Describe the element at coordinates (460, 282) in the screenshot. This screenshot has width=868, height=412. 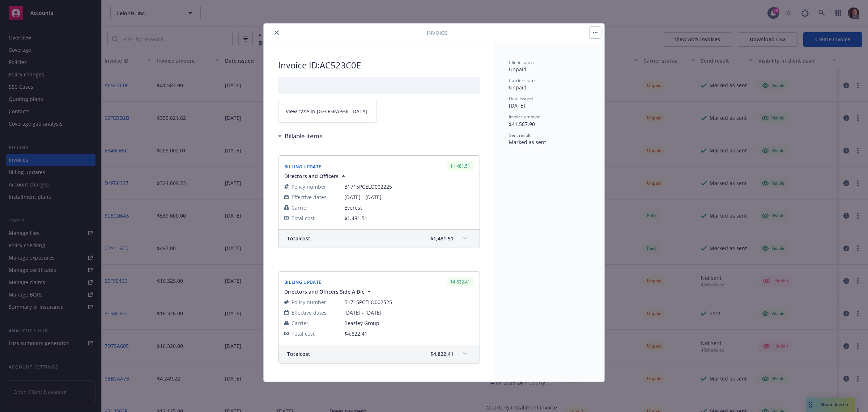
I see `div: $4,822.41` at that location.